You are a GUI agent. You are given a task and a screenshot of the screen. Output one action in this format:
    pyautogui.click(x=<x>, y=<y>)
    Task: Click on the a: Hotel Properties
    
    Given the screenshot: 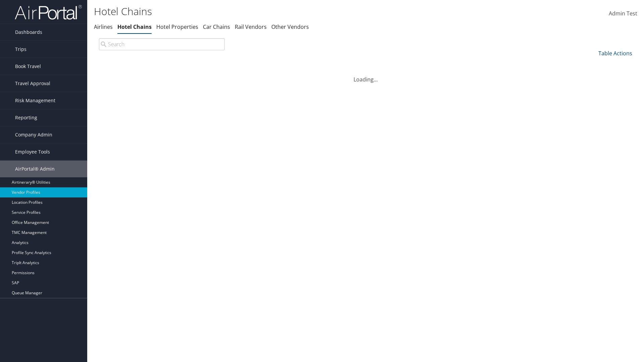 What is the action you would take?
    pyautogui.click(x=177, y=27)
    